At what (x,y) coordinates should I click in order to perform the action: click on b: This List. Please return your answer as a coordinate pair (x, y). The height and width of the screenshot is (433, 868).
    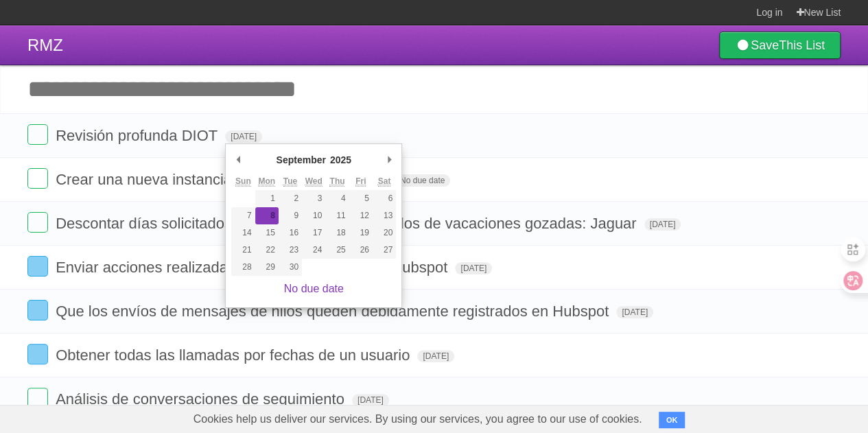
    Looking at the image, I should click on (802, 45).